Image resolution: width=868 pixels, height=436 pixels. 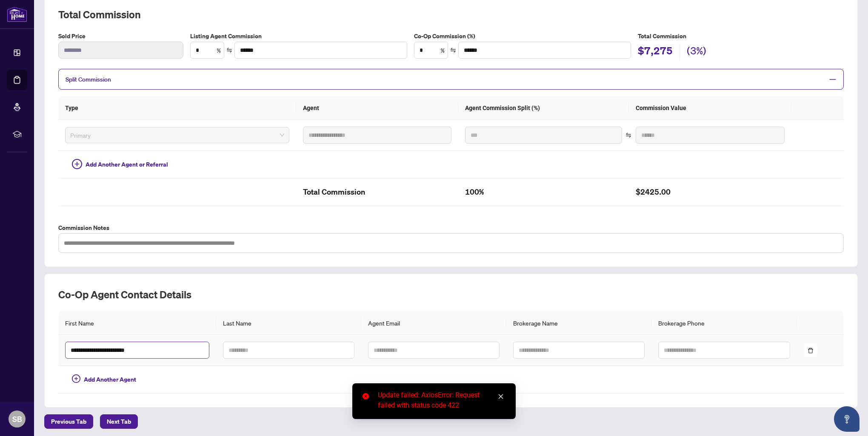 What do you see at coordinates (847, 419) in the screenshot?
I see `button: Open asap` at bounding box center [847, 419].